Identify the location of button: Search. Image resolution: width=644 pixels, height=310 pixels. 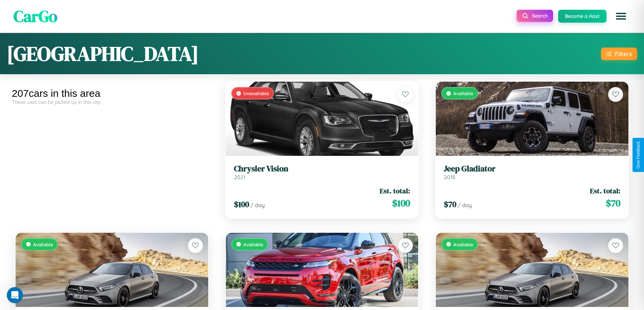
(535, 16).